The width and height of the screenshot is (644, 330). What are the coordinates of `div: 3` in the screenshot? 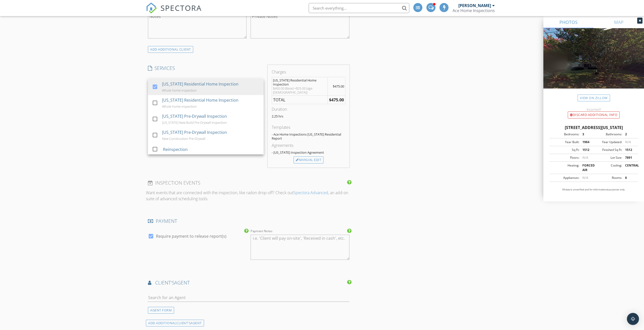 It's located at (586, 135).